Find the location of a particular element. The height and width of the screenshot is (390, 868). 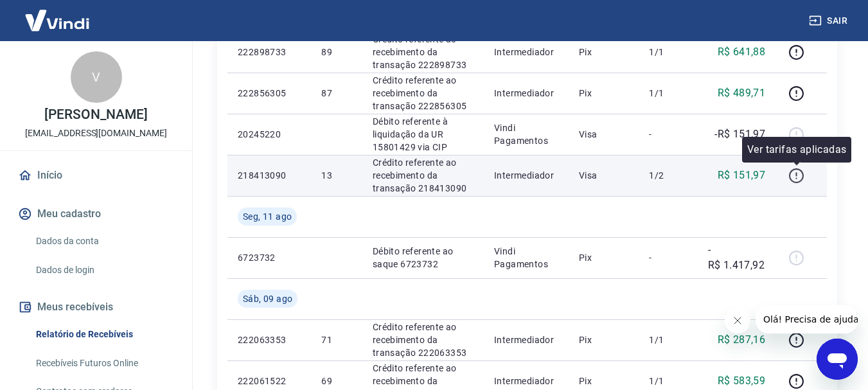

p: Crédito referente ao recebimento da transação 222063353 is located at coordinates (423, 341).